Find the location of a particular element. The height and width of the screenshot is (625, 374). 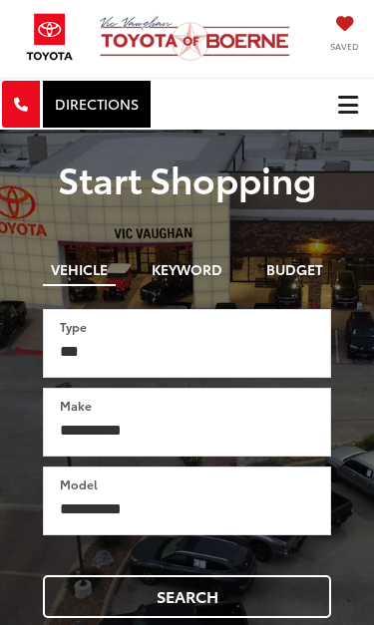

a: My Saved Vehicles is located at coordinates (344, 35).